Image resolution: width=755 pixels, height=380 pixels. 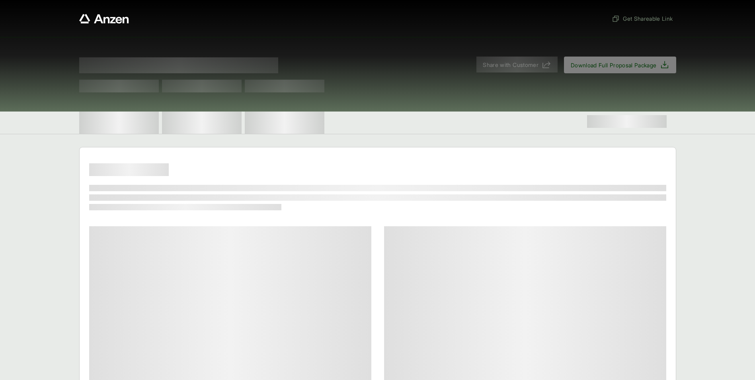 I want to click on span: Share with Customer, so click(x=510, y=64).